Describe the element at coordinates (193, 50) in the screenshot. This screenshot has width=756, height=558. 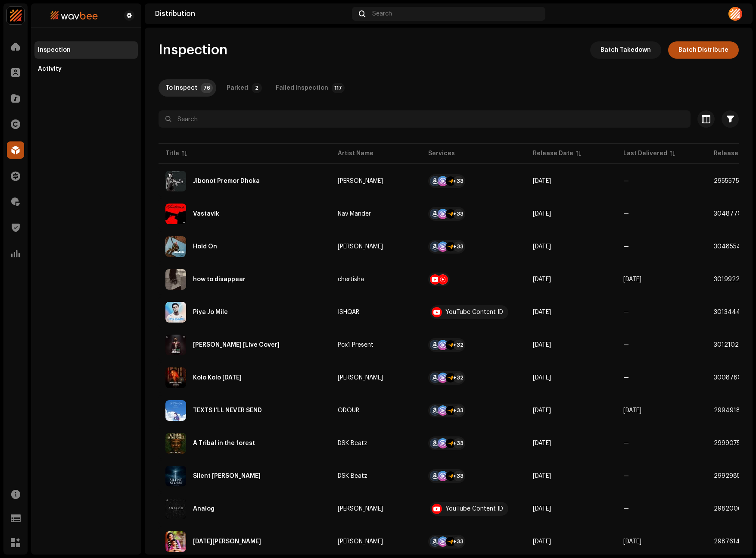
I see `span: Inspection` at that location.